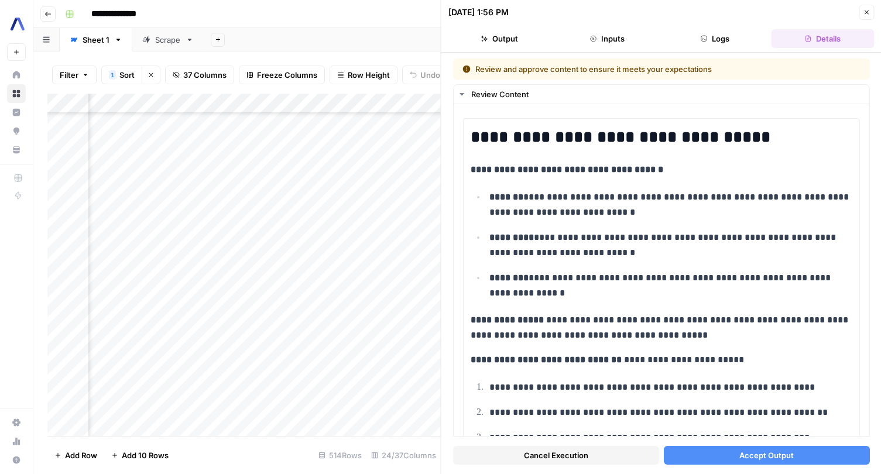  Describe the element at coordinates (16, 75) in the screenshot. I see `a: Home` at that location.